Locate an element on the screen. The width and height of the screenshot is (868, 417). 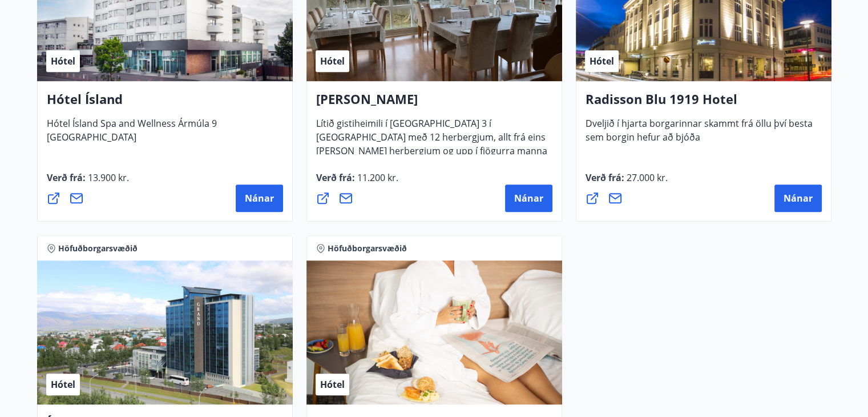
span: 27.000 kr. is located at coordinates (646, 178).